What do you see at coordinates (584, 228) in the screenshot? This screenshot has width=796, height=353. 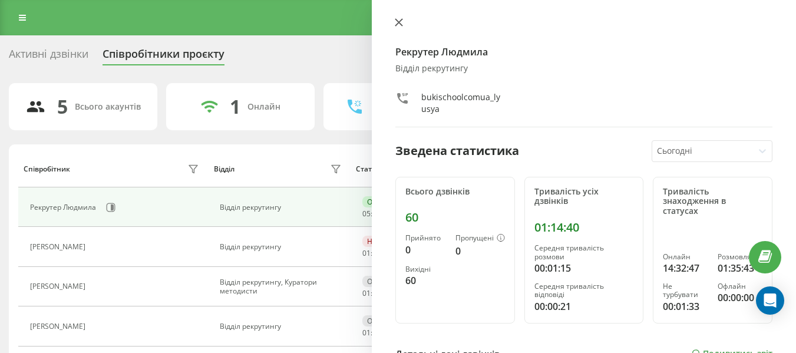 I see `div: 01:14:40` at bounding box center [584, 228].